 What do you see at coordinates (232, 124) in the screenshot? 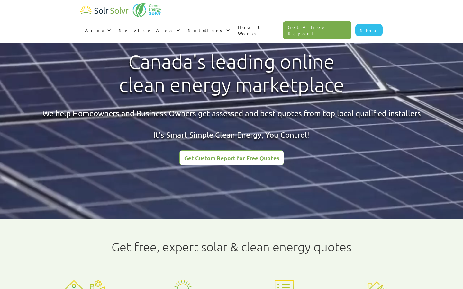
I see `div: We help Homeowners and Business Owners get assessed and best quotes from top local qualified inst...` at bounding box center [232, 124].